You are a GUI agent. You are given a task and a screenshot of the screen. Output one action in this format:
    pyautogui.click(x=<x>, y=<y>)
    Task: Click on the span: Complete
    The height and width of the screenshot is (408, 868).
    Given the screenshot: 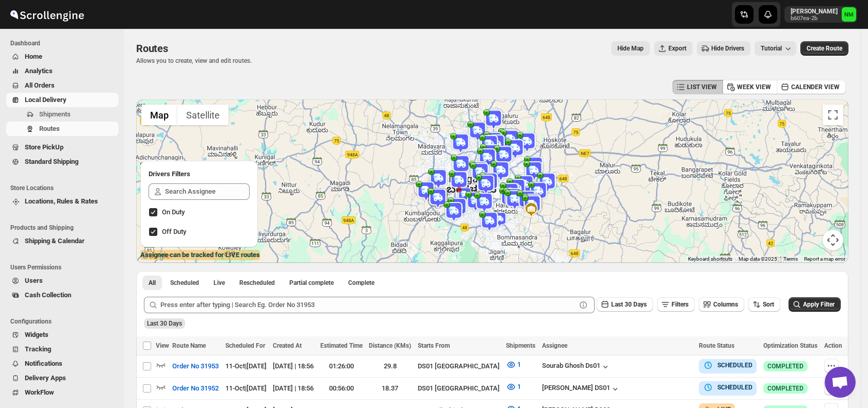 What is the action you would take?
    pyautogui.click(x=361, y=283)
    